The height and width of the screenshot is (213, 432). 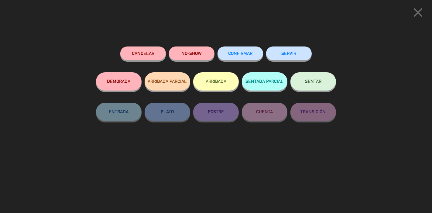 What do you see at coordinates (313, 112) in the screenshot?
I see `button: TRANSICIÓN` at bounding box center [313, 112].